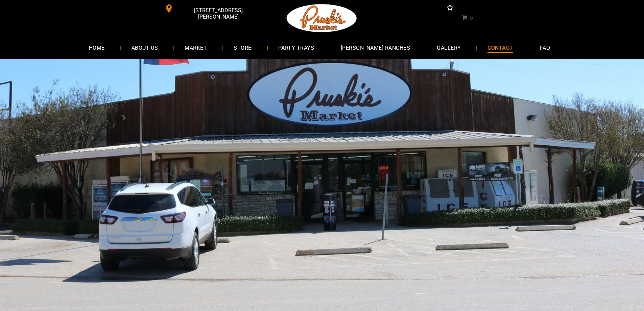 This screenshot has width=644, height=311. I want to click on a: MARKET, so click(195, 47).